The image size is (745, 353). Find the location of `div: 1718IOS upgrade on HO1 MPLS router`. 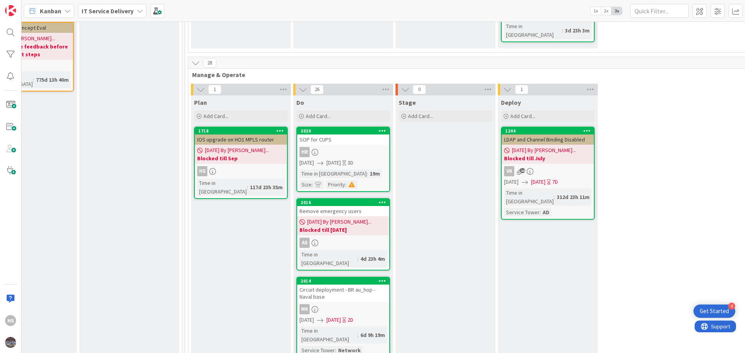

div: 1718IOS upgrade on HO1 MPLS router is located at coordinates (241, 136).